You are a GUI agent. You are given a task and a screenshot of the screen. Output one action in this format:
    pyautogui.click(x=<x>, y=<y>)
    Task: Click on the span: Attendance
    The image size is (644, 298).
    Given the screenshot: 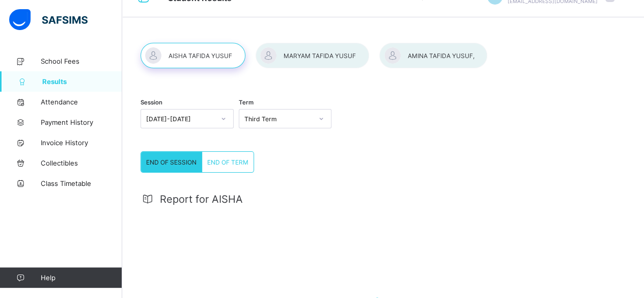 What is the action you would take?
    pyautogui.click(x=82, y=102)
    